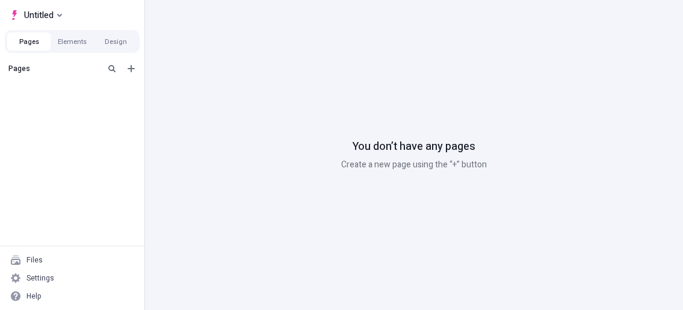 This screenshot has width=683, height=310. Describe the element at coordinates (39, 15) in the screenshot. I see `span: Untitled` at that location.